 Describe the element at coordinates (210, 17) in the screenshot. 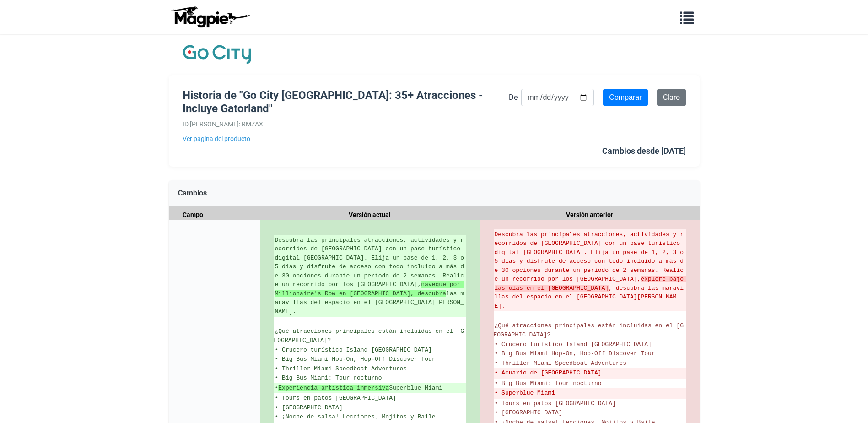

I see `img: logo-ab69f6fb50320c5b225c76a69d11143b.png` at that location.